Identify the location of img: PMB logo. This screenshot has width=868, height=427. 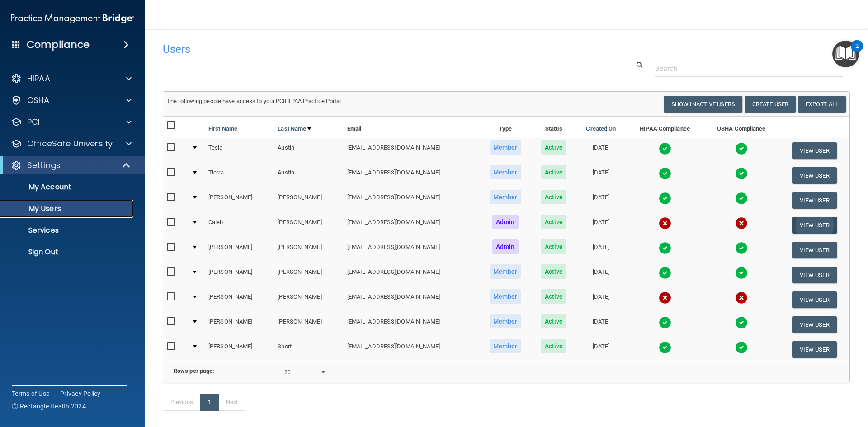
(72, 18).